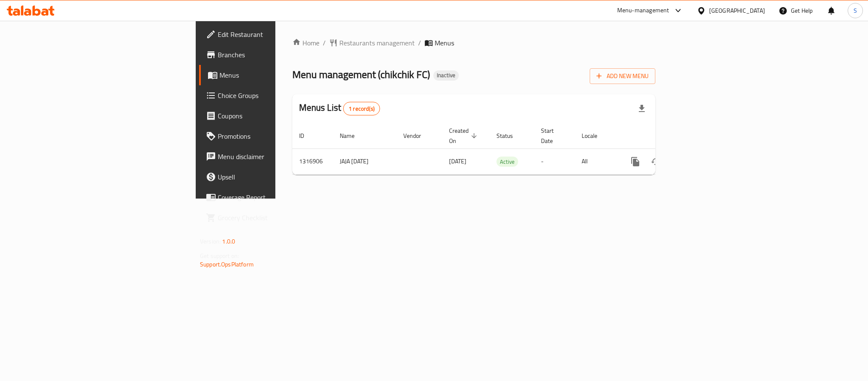 The image size is (868, 381). Describe the element at coordinates (353, 135) in the screenshot. I see `span: Name` at that location.